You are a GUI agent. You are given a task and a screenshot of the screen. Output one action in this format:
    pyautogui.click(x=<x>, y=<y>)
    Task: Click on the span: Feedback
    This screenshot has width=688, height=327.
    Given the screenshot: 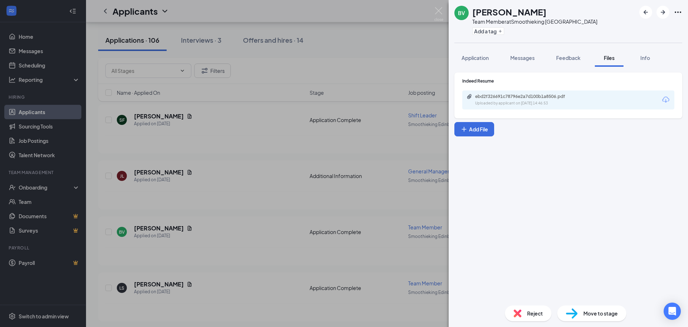 What is the action you would take?
    pyautogui.click(x=569, y=58)
    